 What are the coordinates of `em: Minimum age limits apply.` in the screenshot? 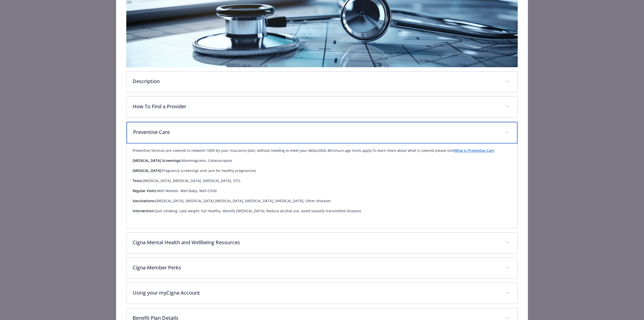 It's located at (350, 150).